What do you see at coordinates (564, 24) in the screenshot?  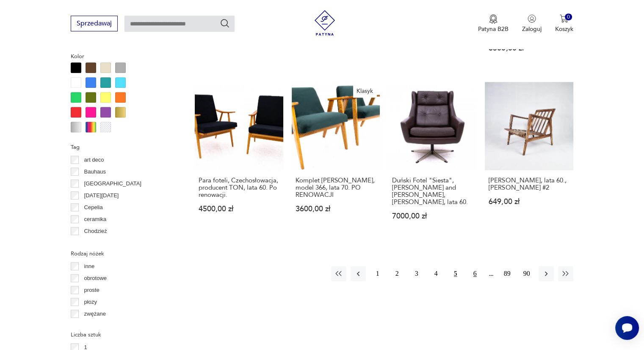 I see `button: 0Koszyk` at bounding box center [564, 24].